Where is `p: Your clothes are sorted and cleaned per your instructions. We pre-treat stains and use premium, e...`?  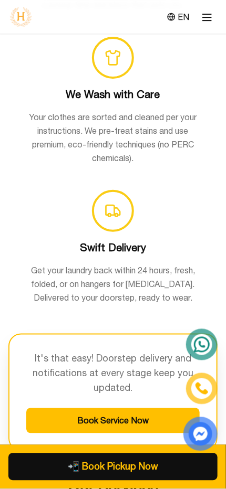 p: Your clothes are sorted and cleaned per your instructions. We pre-treat stains and use premium, e... is located at coordinates (113, 137).